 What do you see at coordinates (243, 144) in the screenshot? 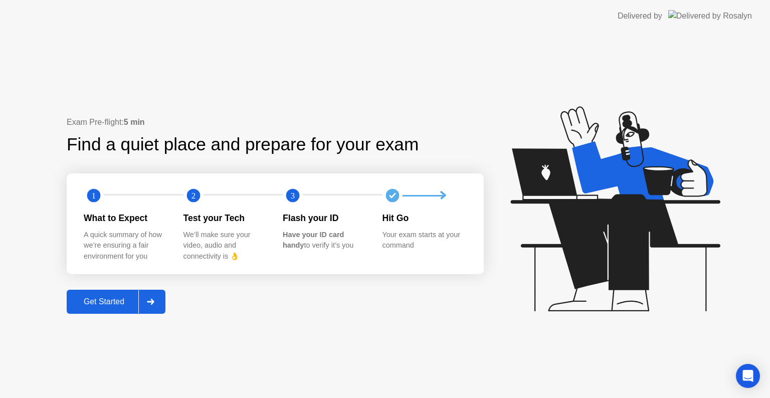
I see `div: Find a quiet place and prepare for your exam` at bounding box center [243, 144].